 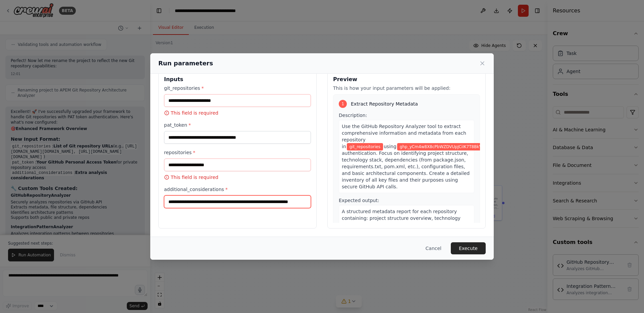 I want to click on span: for authentication. Focus on identifying project structure, technology stack, dependencies (from ..., so click(x=426, y=167).